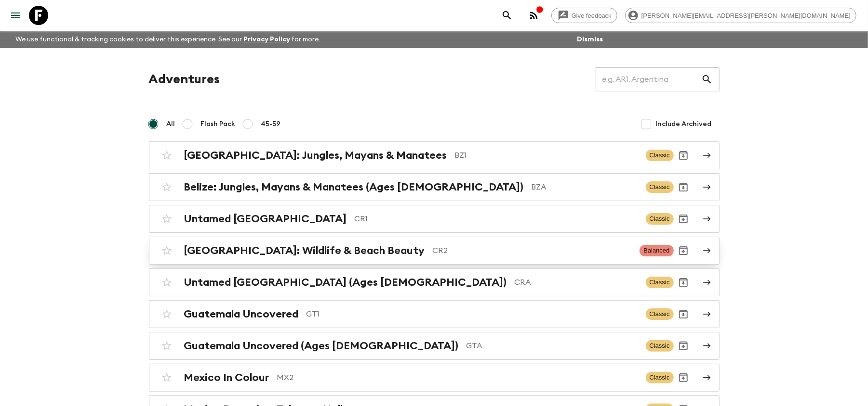 The image size is (868, 406). I want to click on p: BZA, so click(585, 187).